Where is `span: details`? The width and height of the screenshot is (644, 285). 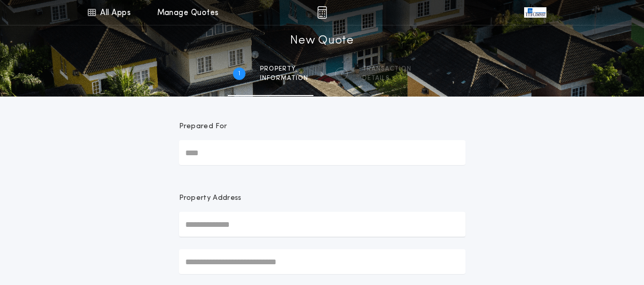
span: details is located at coordinates (387, 78).